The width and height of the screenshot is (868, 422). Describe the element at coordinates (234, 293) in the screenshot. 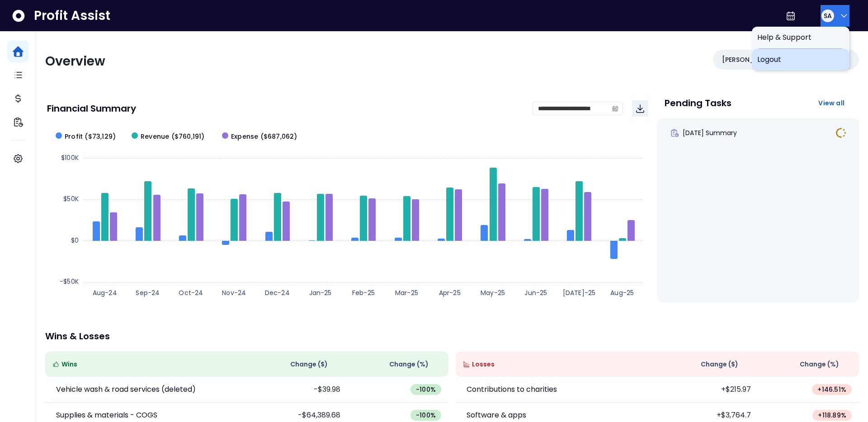

I see `text: Nov-24` at that location.